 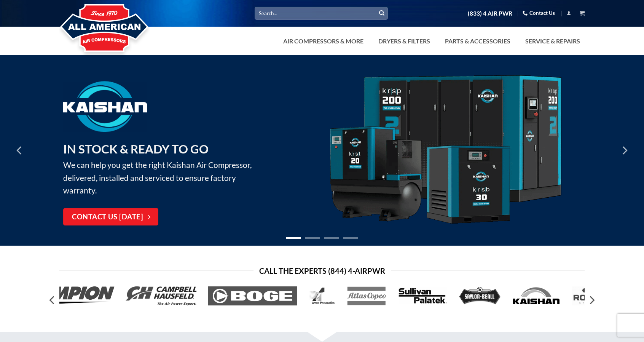 What do you see at coordinates (404, 41) in the screenshot?
I see `a: Dryers & Filters` at bounding box center [404, 41].